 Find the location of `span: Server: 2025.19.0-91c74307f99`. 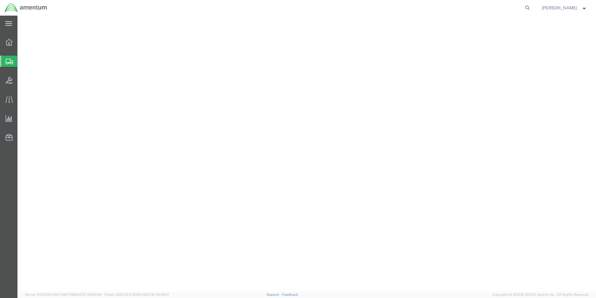

span: Server: 2025.19.0-91c74307f99 is located at coordinates (63, 294).